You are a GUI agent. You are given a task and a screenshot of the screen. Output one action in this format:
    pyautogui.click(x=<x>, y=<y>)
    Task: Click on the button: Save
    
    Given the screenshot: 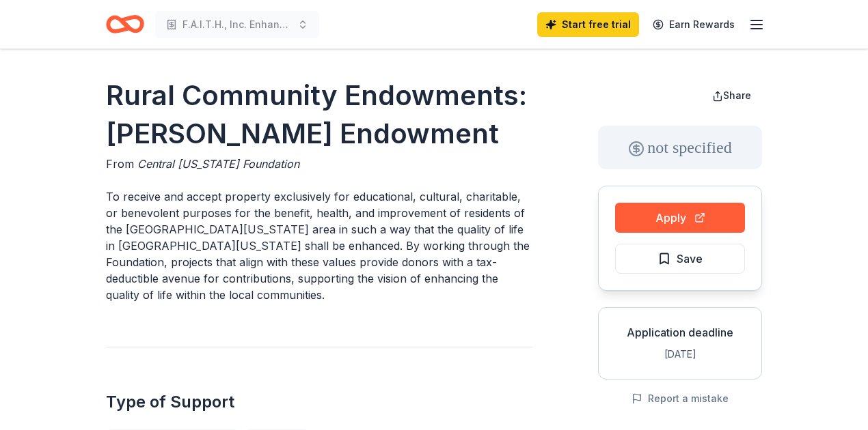 What is the action you would take?
    pyautogui.click(x=680, y=259)
    